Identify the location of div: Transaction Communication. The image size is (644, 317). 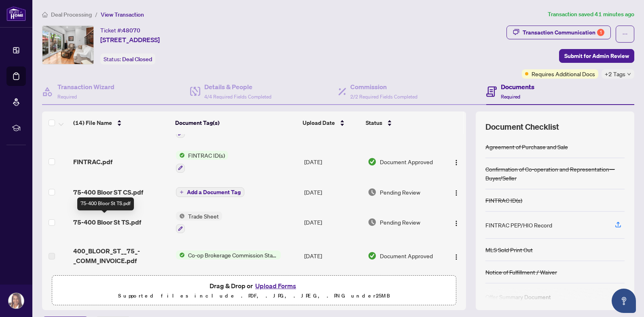
(564, 32).